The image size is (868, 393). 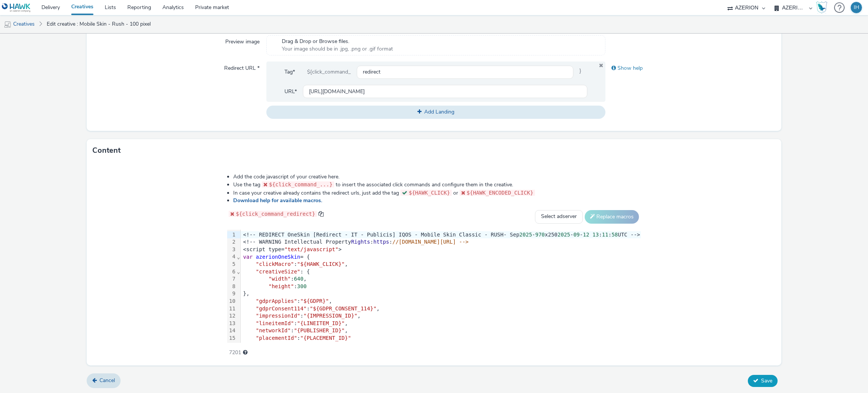 I want to click on span: Add Landing, so click(x=439, y=112).